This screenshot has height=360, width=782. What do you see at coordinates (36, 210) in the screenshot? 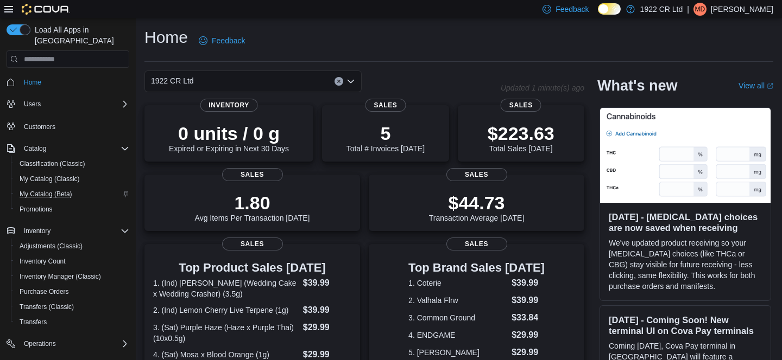
I see `a: Promotions` at bounding box center [36, 210].